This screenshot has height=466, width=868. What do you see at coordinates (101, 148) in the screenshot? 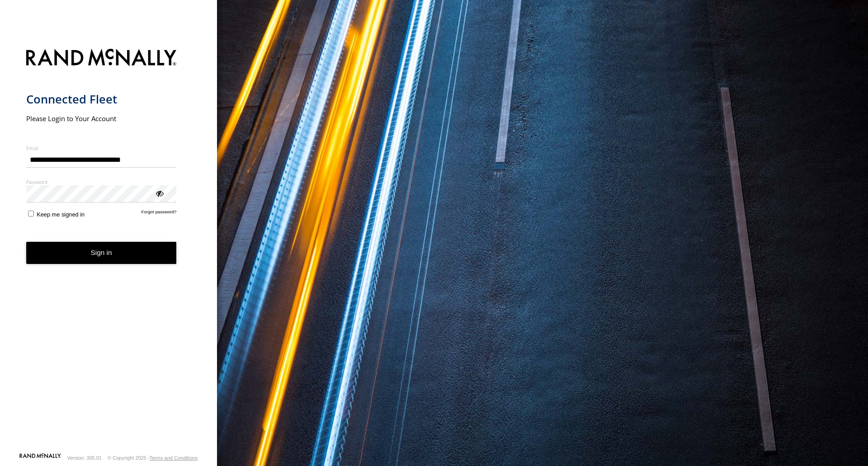
I see `label: Email` at bounding box center [101, 148].